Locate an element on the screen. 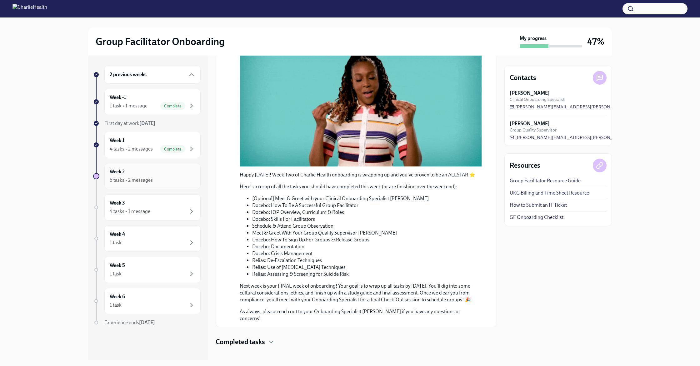 This screenshot has height=366, width=700. a: Week 14 tasks • 2 messagesComplete is located at coordinates (147, 145).